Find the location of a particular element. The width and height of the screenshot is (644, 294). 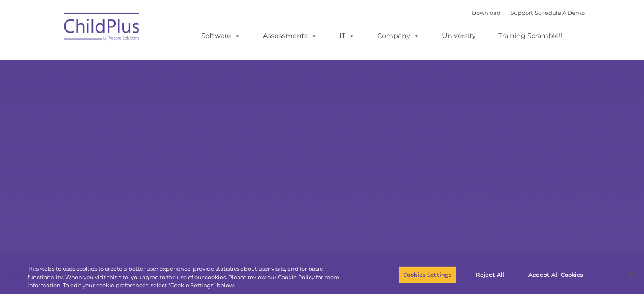

a: Company is located at coordinates (399, 36).